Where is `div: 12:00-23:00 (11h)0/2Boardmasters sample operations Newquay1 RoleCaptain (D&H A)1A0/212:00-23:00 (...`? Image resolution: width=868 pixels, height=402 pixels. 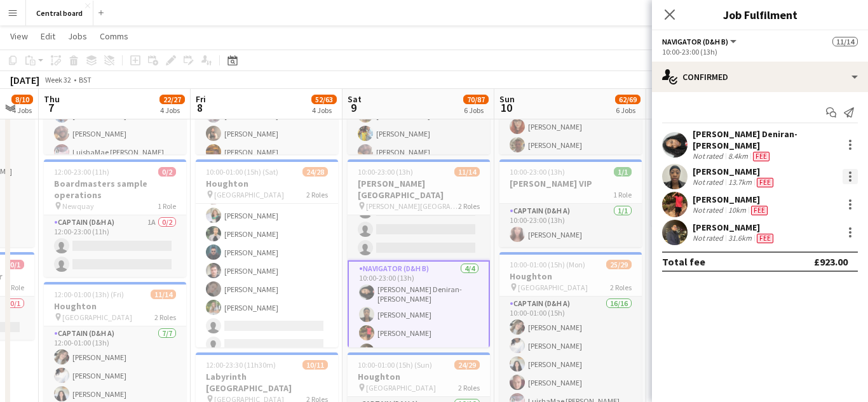
div: 12:00-23:00 (11h)0/2Boardmasters sample operations Newquay1 RoleCaptain (D&H A)1A0/212:00-23:00 (... is located at coordinates (115, 218).